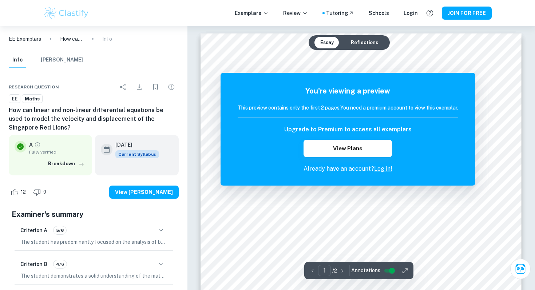  I want to click on p: Exemplars, so click(252, 13).